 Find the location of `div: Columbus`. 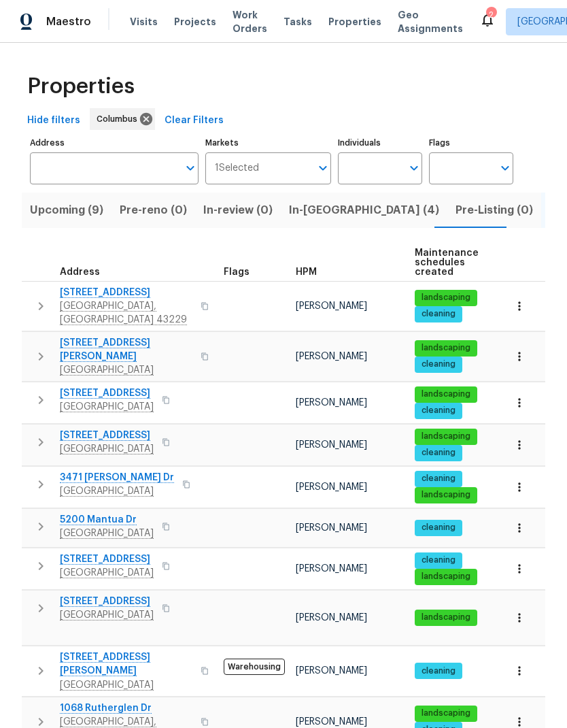

div: Columbus is located at coordinates (123, 119).